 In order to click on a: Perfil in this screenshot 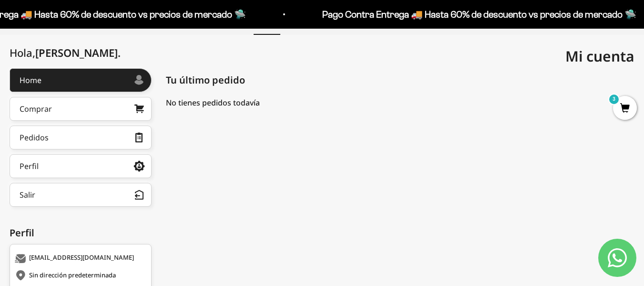, I will do `click(80, 166)`.